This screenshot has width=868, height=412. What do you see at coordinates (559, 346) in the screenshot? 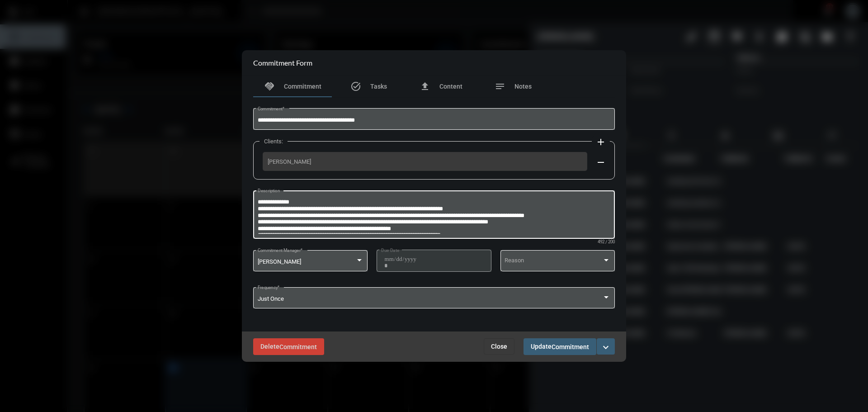
I see `span: Update` at bounding box center [559, 346].